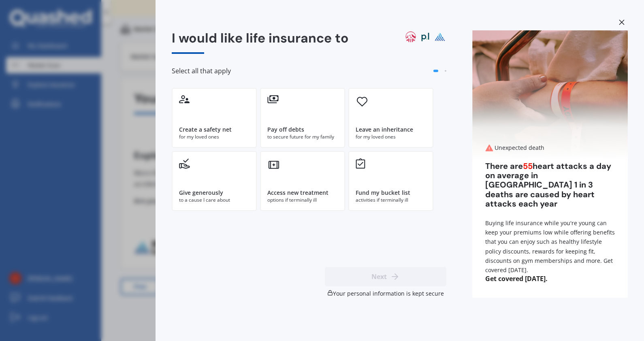 This screenshot has width=644, height=341. I want to click on div: Pay off debts, so click(285, 130).